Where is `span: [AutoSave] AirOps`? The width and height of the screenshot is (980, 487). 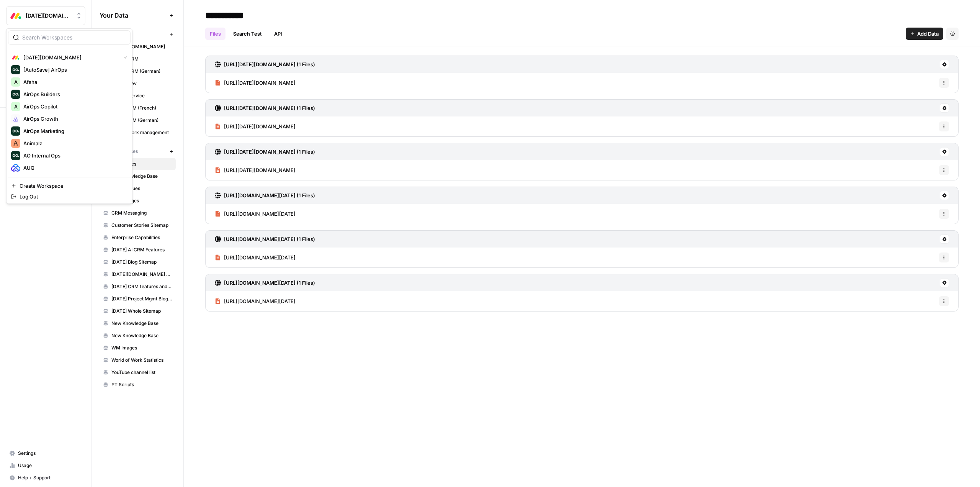
span: [AutoSave] AirOps is located at coordinates (74, 70).